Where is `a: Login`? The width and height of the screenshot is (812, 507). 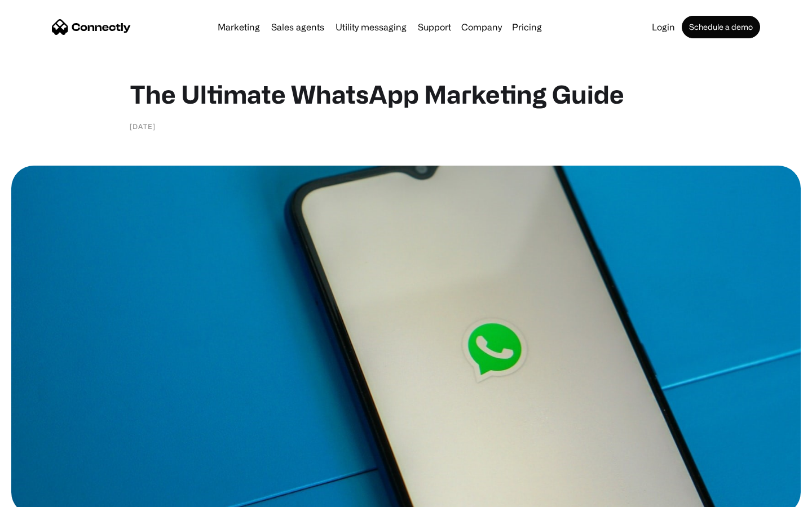 a: Login is located at coordinates (663, 27).